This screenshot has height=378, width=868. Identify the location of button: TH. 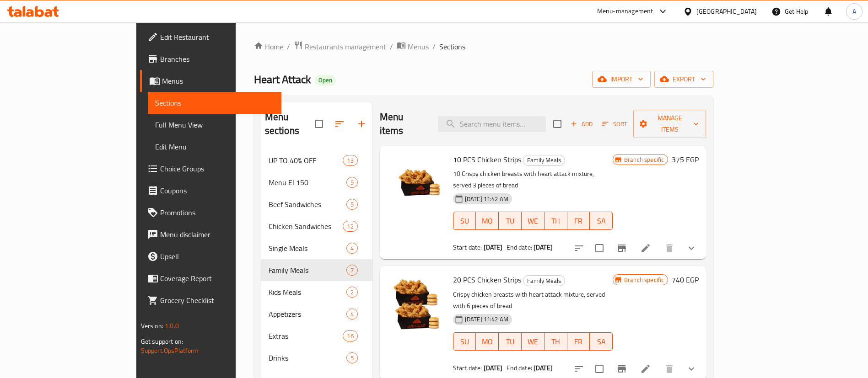
(556, 221).